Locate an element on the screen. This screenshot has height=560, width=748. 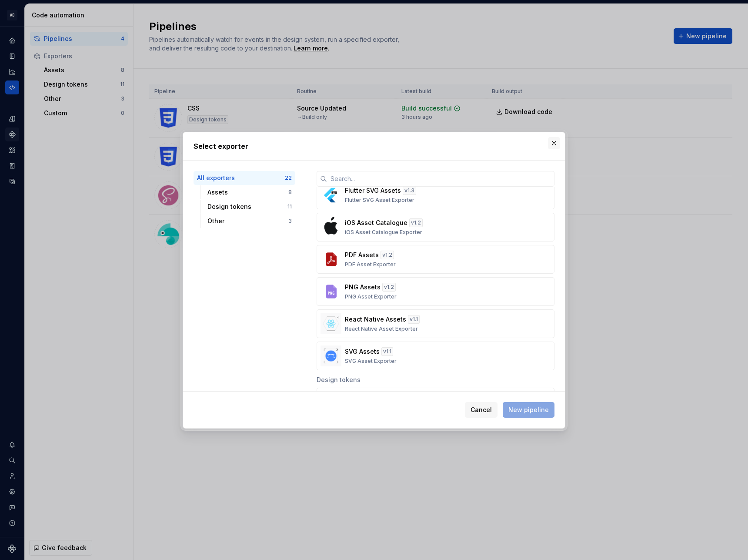
button: Assets8 is located at coordinates (250, 192).